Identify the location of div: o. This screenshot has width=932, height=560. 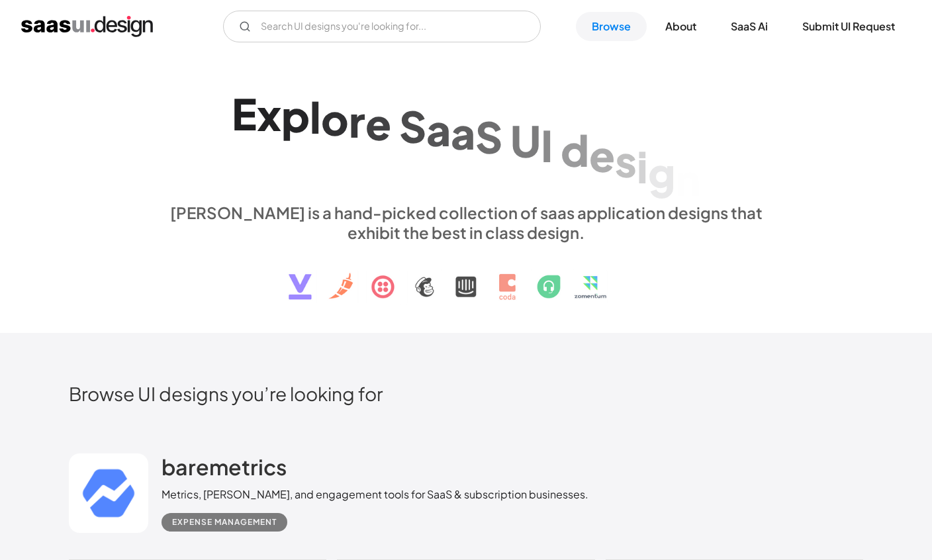
(335, 119).